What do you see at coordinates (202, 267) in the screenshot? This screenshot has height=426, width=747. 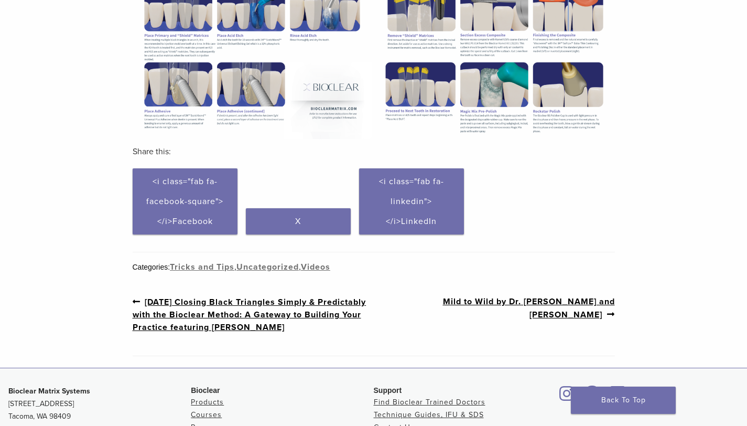 I see `a: Tricks and Tips` at bounding box center [202, 267].